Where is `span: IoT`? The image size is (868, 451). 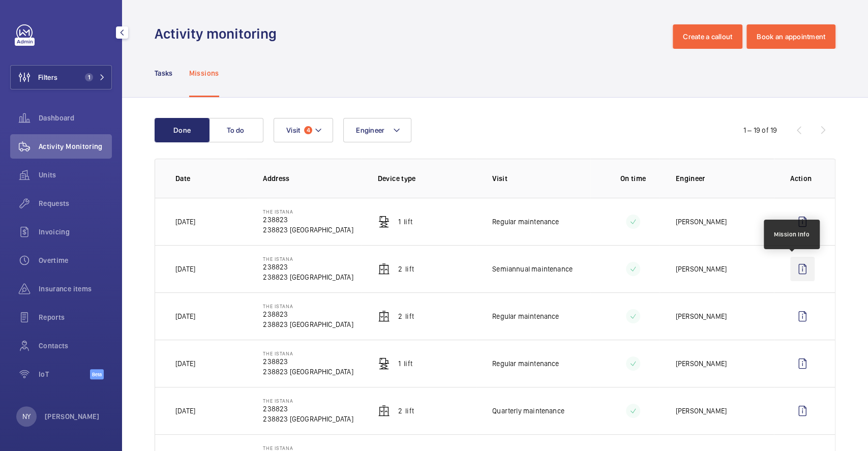
span: IoT is located at coordinates (64, 374).